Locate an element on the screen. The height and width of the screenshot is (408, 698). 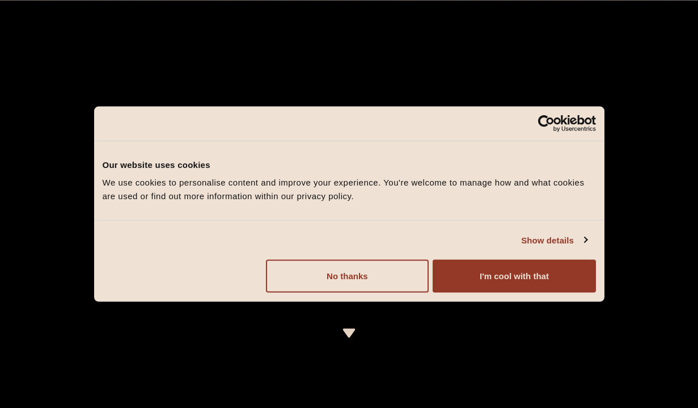
button: No thanks is located at coordinates (347, 276).